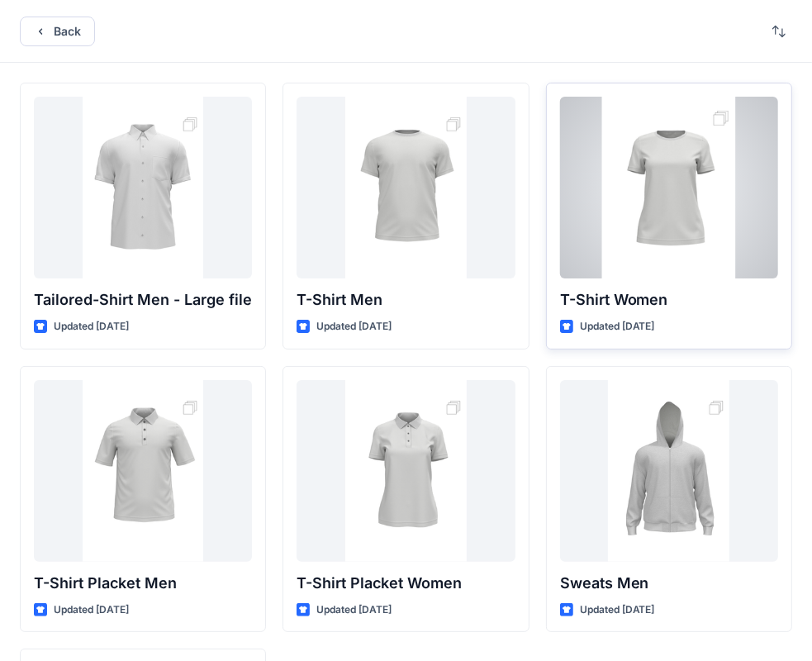 The width and height of the screenshot is (812, 661). I want to click on a: T-Shirt Placket Men, so click(143, 471).